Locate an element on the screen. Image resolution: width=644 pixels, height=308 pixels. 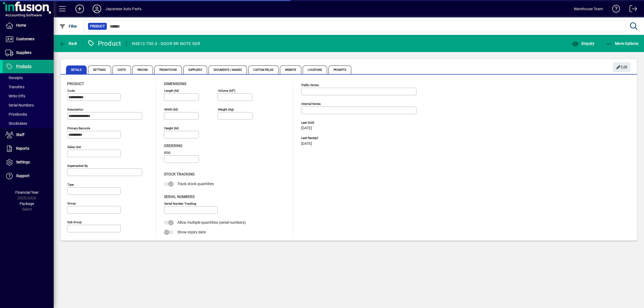
span: Reports is located at coordinates (23, 148).